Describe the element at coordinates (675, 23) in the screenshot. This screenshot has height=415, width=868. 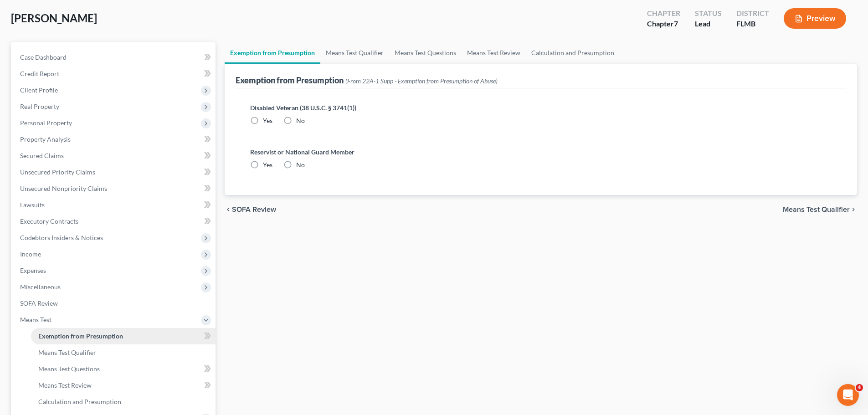
I see `span: 7` at that location.